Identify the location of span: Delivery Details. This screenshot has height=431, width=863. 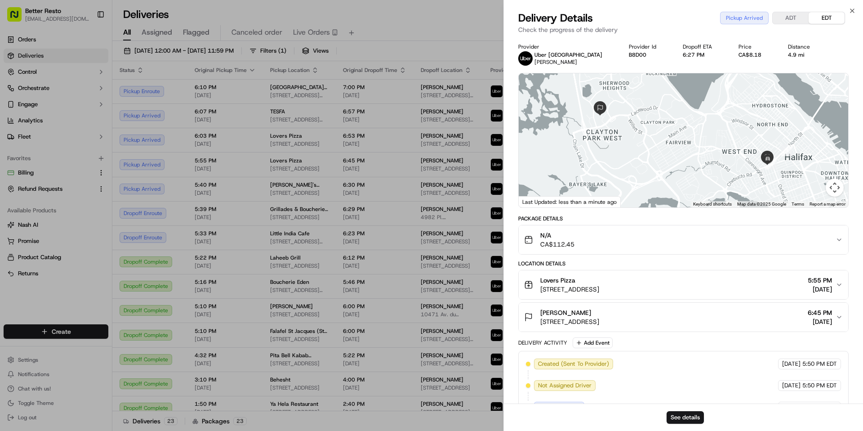
(555, 18).